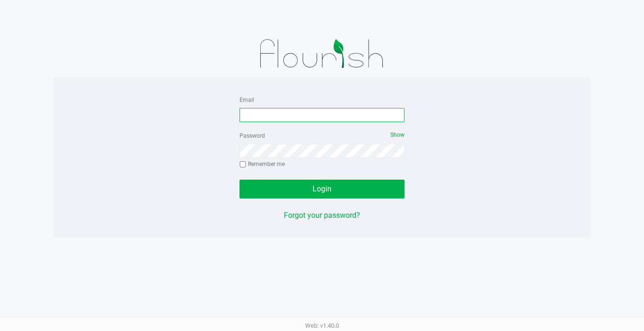 Image resolution: width=644 pixels, height=331 pixels. I want to click on span: Web: v1.40.0, so click(322, 326).